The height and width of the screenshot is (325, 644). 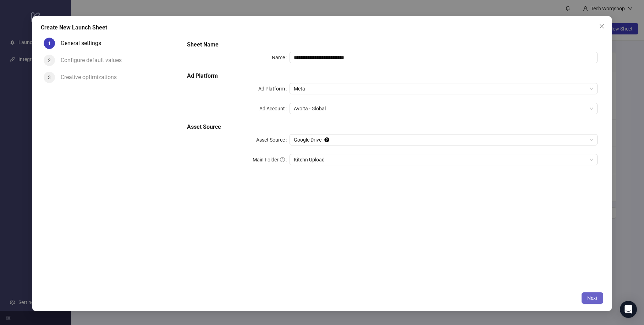 I want to click on span: Meta, so click(x=444, y=89).